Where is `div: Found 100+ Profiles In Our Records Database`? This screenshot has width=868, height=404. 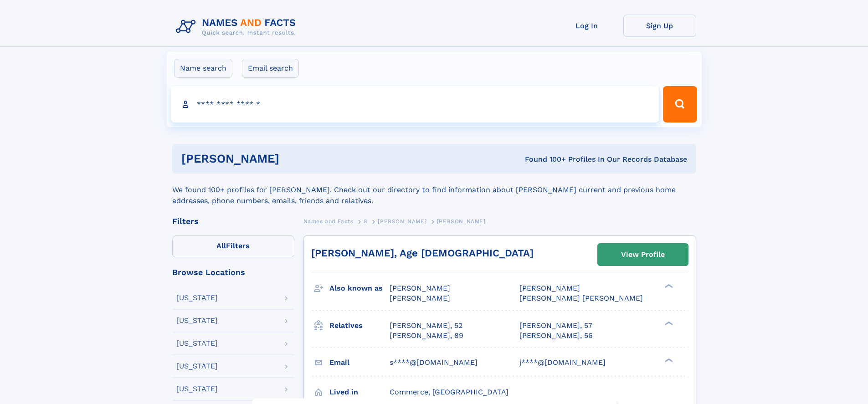
div: Found 100+ Profiles In Our Records Database is located at coordinates (544, 159).